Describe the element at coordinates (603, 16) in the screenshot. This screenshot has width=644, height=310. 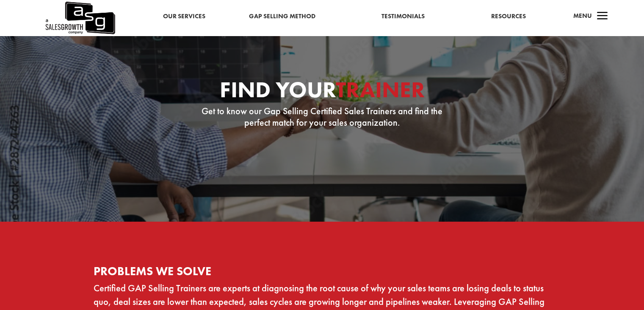
I see `span: a` at that location.